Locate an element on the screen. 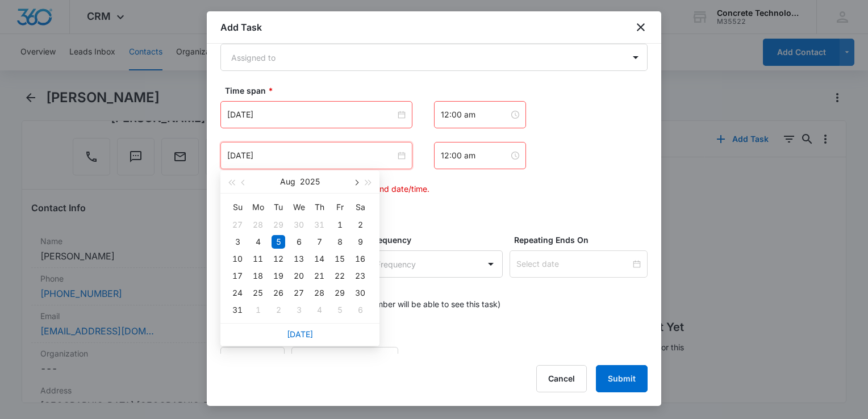 The width and height of the screenshot is (868, 419). label: Frequency is located at coordinates (438, 239).